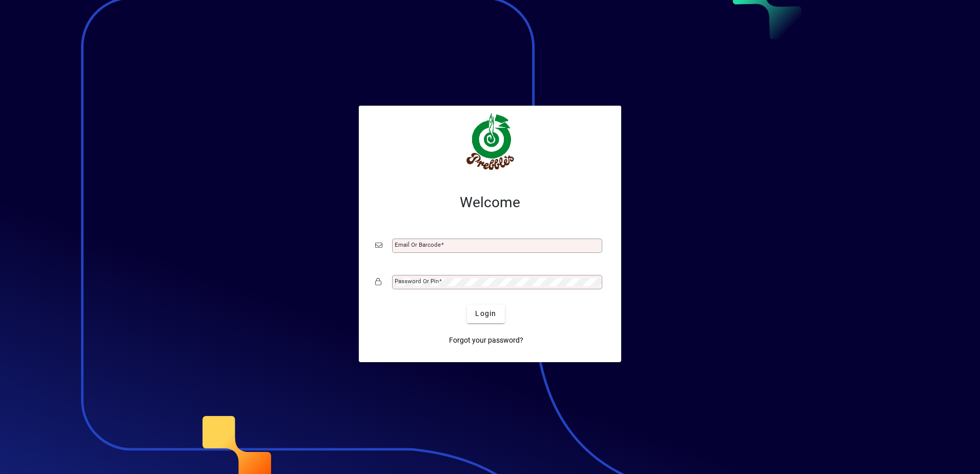 The width and height of the screenshot is (980, 474). What do you see at coordinates (486, 340) in the screenshot?
I see `a: Forgot your password?` at bounding box center [486, 340].